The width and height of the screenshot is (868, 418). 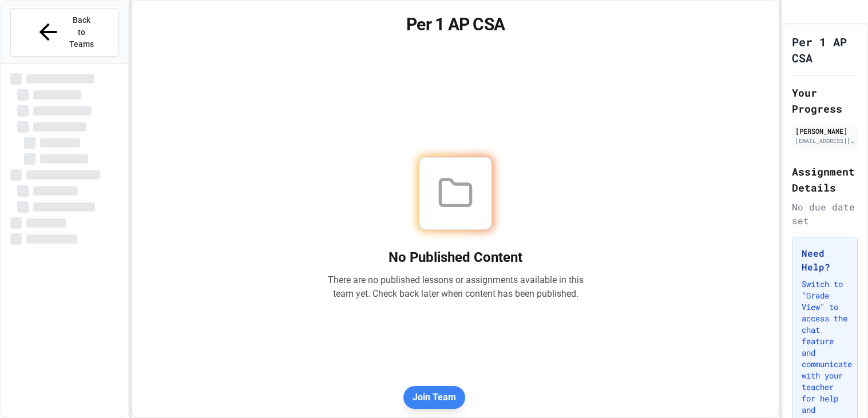 I want to click on button: Join Team, so click(x=434, y=397).